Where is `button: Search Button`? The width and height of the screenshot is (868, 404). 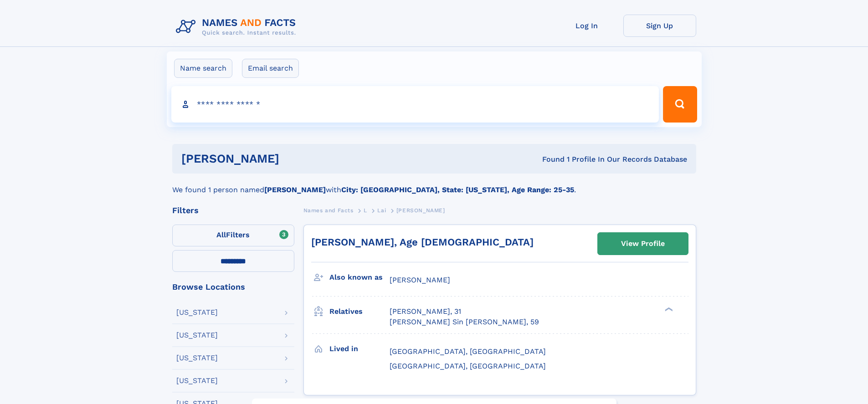
button: Search Button is located at coordinates (679, 104).